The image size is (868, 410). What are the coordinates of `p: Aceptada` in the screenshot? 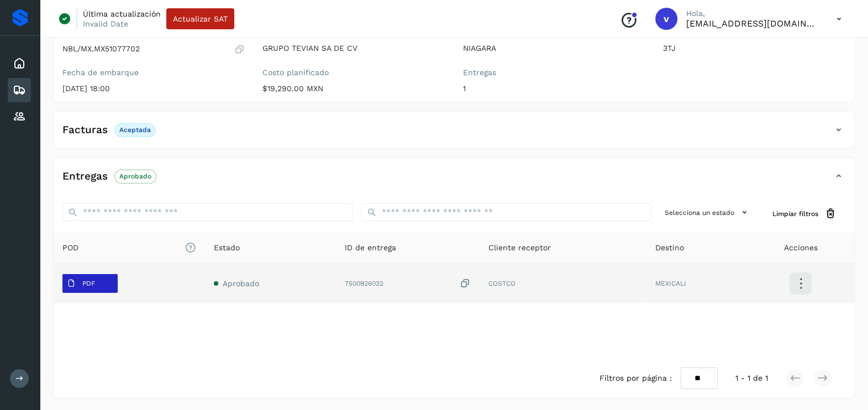 It's located at (135, 130).